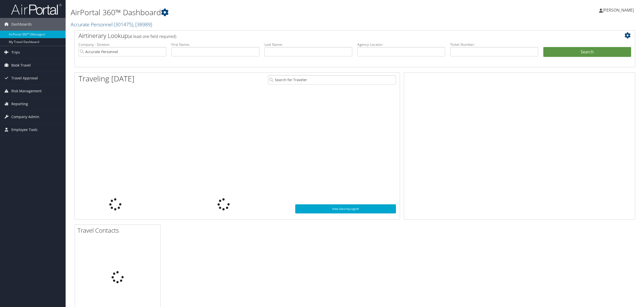 The height and width of the screenshot is (307, 644). Describe the element at coordinates (123, 24) in the screenshot. I see `span: ( 301475 )` at that location.